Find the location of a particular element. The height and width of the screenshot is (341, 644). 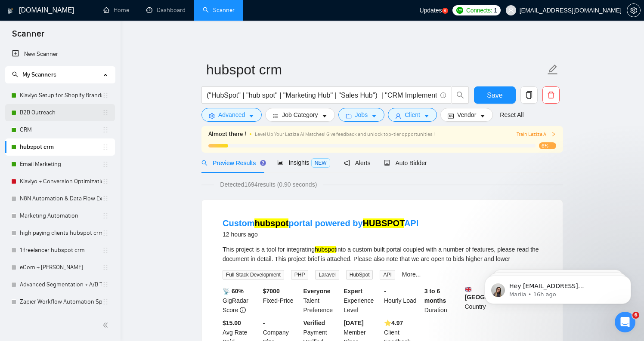

span: Updates is located at coordinates (431, 10).